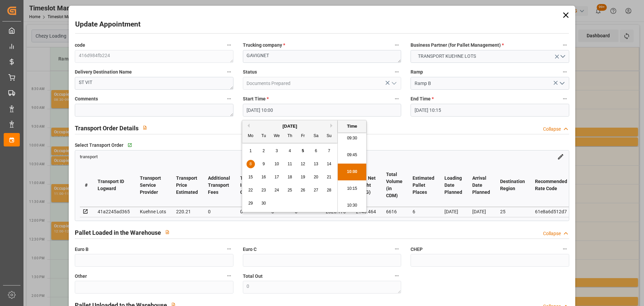 The width and height of the screenshot is (644, 306). Describe the element at coordinates (103, 72) in the screenshot. I see `span: Delivery Destination Name` at that location.